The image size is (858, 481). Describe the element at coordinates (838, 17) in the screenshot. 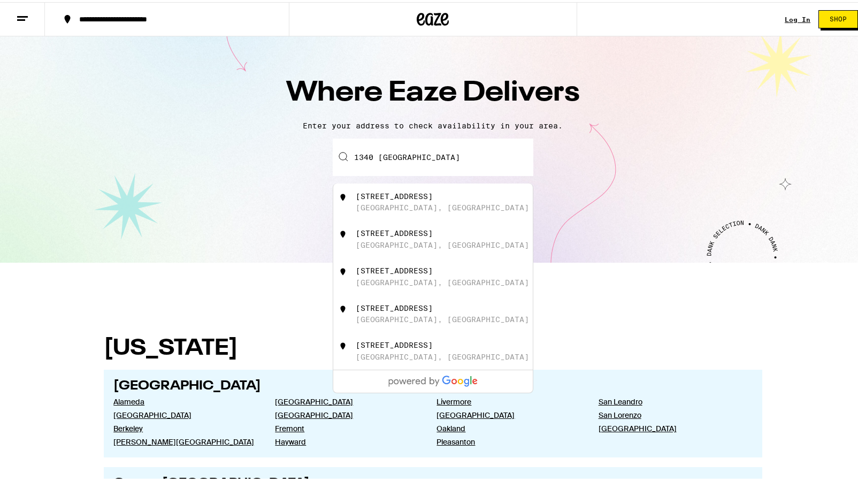

I see `span: Shop` at that location.